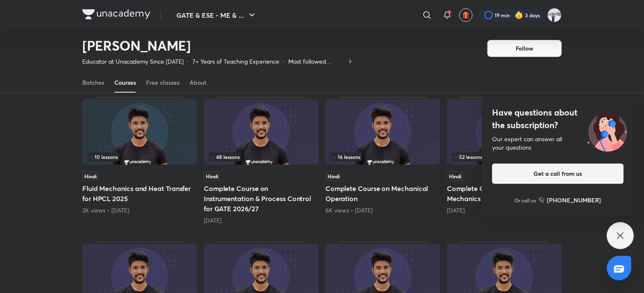 The height and width of the screenshot is (293, 644). Describe the element at coordinates (383, 161) in the screenshot. I see `div: Complete Course on Mechanical Operation` at that location.